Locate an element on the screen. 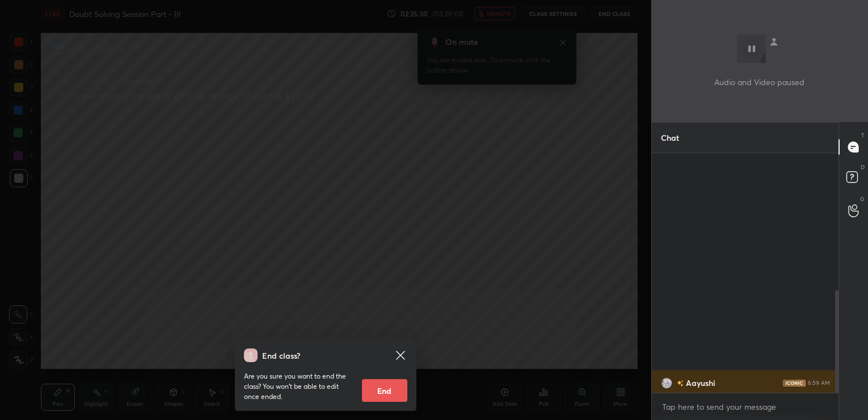  div: 6:59 AM is located at coordinates (819, 383).